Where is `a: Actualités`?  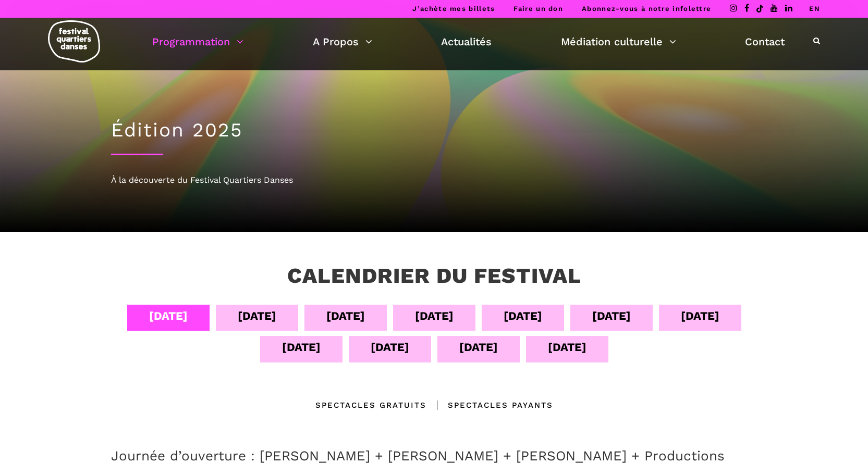
a: Actualités is located at coordinates (466, 41).